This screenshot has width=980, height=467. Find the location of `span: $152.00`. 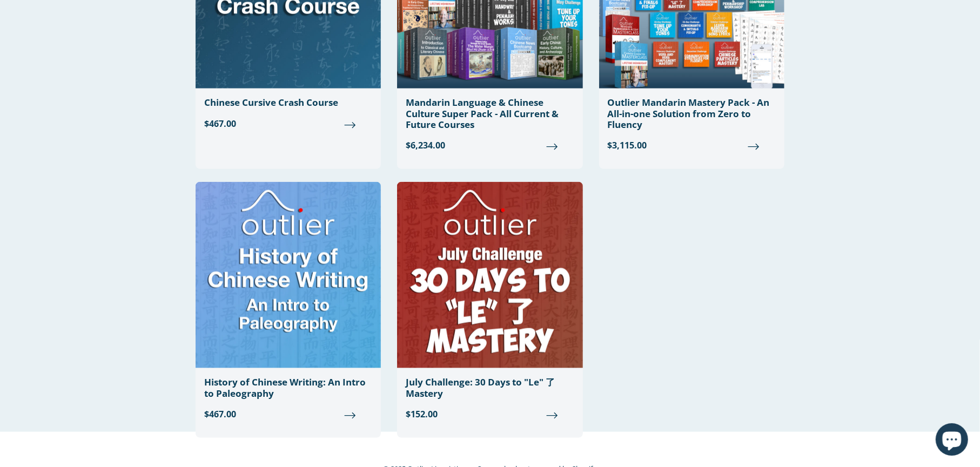

span: $152.00 is located at coordinates (489, 414).